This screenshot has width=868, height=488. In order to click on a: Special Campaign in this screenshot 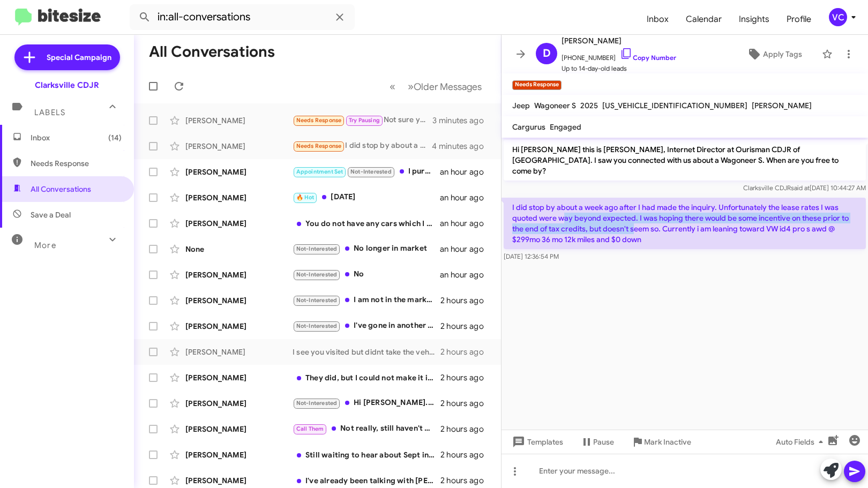, I will do `click(67, 57)`.